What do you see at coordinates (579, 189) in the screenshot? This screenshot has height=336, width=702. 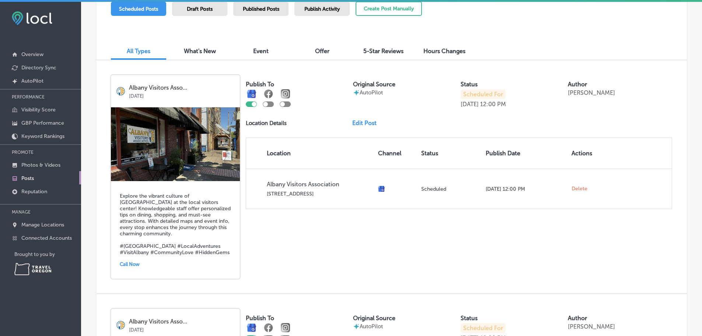 I see `span: Delete` at bounding box center [579, 189].